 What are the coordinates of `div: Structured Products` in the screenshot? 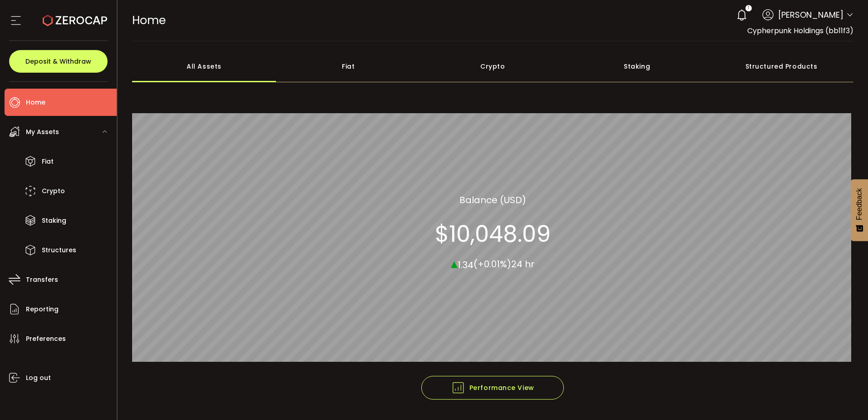 It's located at (781, 66).